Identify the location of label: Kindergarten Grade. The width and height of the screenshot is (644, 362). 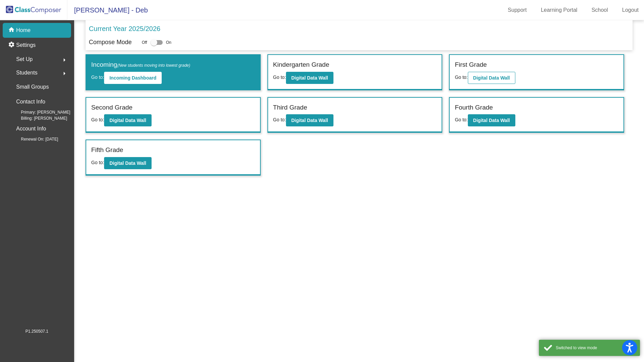
(301, 65).